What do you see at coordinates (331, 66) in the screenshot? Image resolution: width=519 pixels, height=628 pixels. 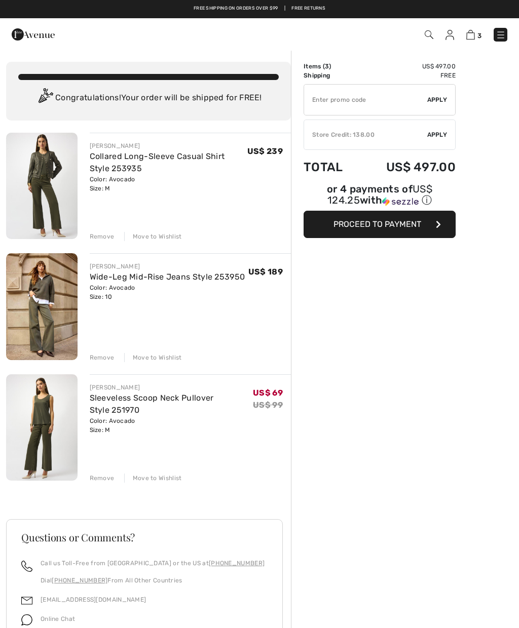 I see `td: Items ( )` at bounding box center [331, 66].